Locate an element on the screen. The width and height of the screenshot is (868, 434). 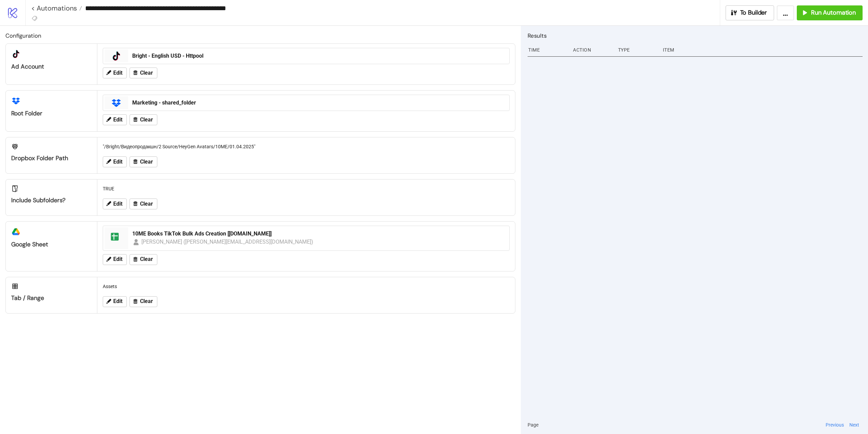
button: Previous is located at coordinates (835, 425).